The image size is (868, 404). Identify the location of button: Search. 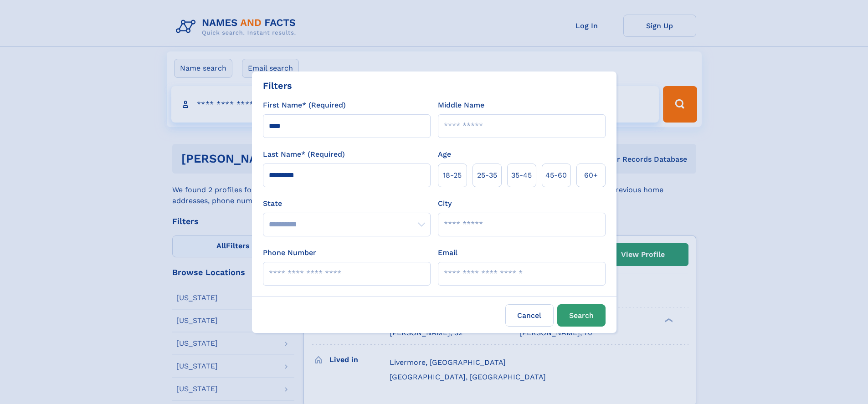
(582, 315).